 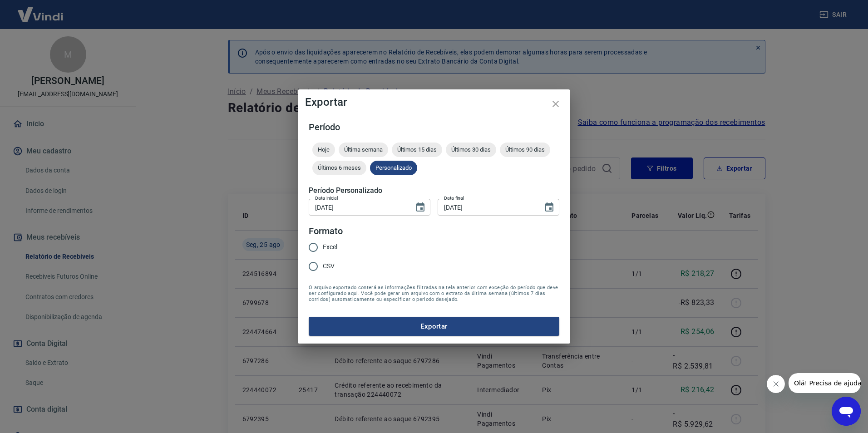 I want to click on span: Últimos 6 meses, so click(x=339, y=168).